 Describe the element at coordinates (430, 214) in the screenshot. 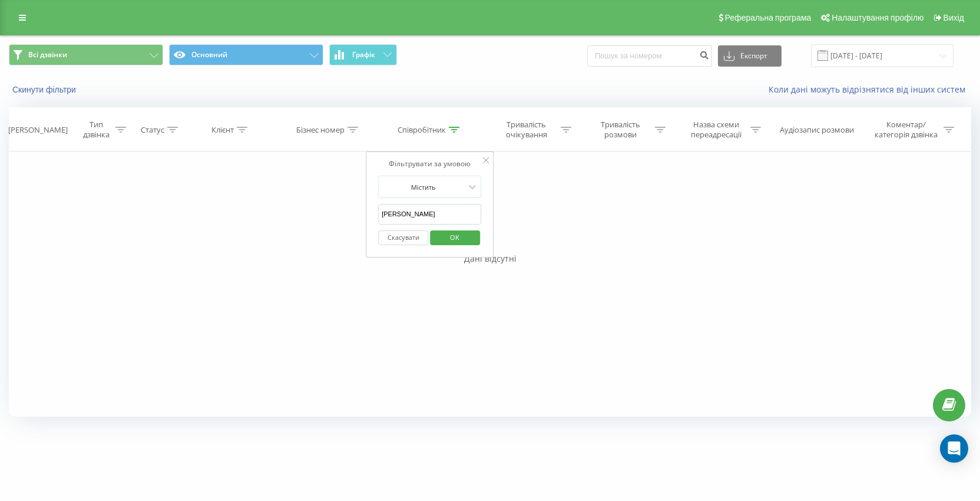

I see `input: Введіть значення` at that location.